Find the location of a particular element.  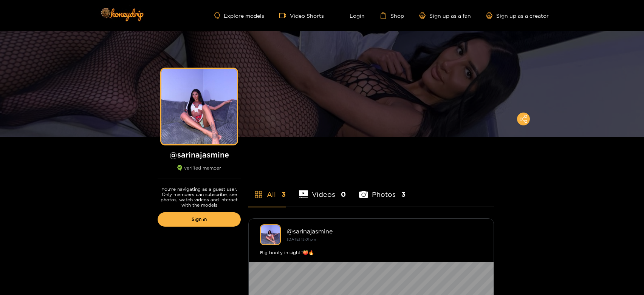

span: appstore is located at coordinates (258, 194).